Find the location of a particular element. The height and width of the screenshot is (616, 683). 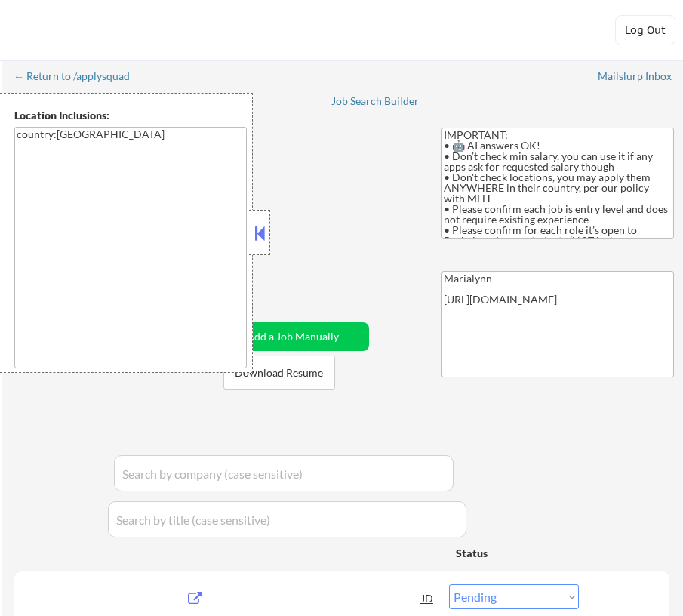

a: Job Search Builder is located at coordinates (375, 103).